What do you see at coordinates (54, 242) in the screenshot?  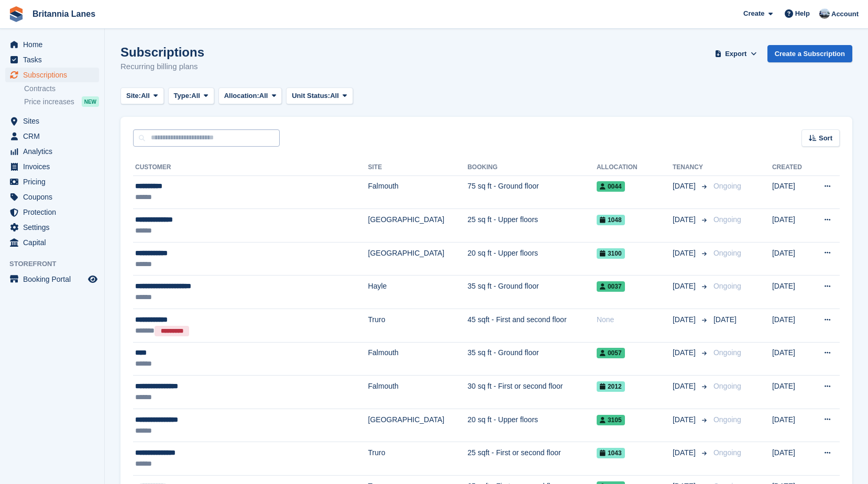 I see `span: Capital` at bounding box center [54, 242].